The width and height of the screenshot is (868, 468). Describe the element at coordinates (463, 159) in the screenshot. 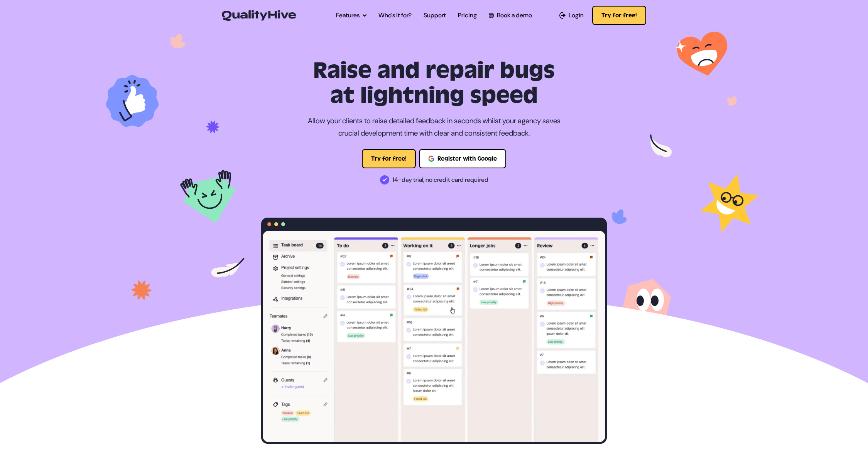

I see `a: Register with Google` at that location.